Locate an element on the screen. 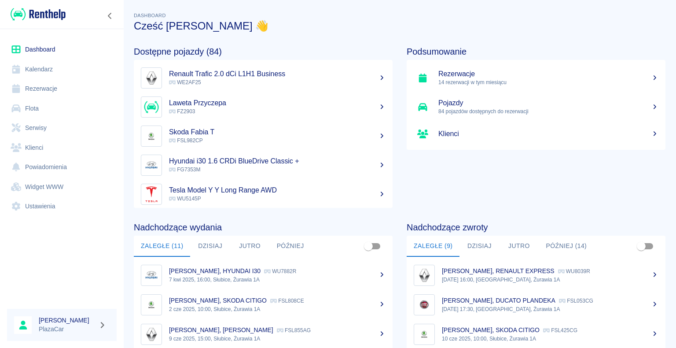 The image size is (676, 348). a: Dashboard is located at coordinates (62, 49).